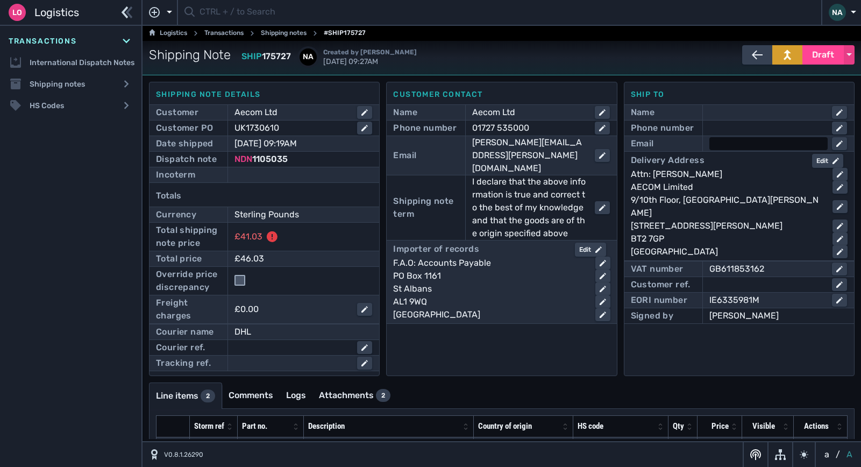 This screenshot has height=467, width=861. Describe the element at coordinates (248, 237) in the screenshot. I see `div: £41.03` at that location.